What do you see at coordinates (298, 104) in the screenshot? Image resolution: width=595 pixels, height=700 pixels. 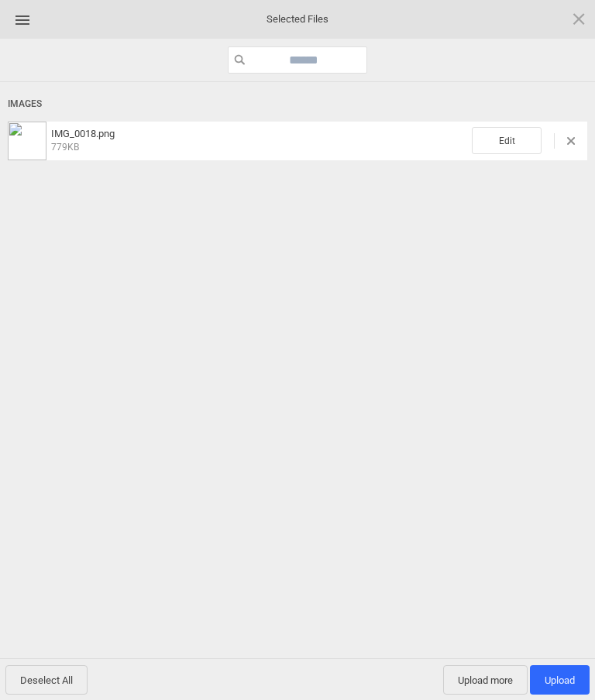 I see `div: Images` at bounding box center [298, 104].